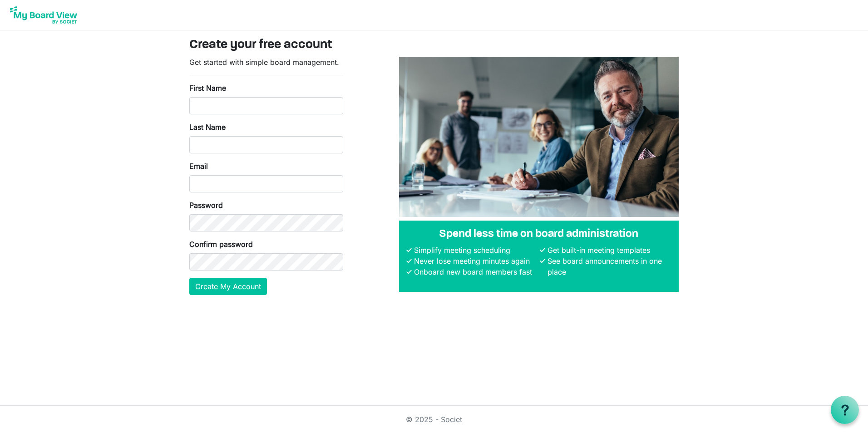  What do you see at coordinates (264, 63) in the screenshot?
I see `span: Get started with simple board management.` at bounding box center [264, 63].